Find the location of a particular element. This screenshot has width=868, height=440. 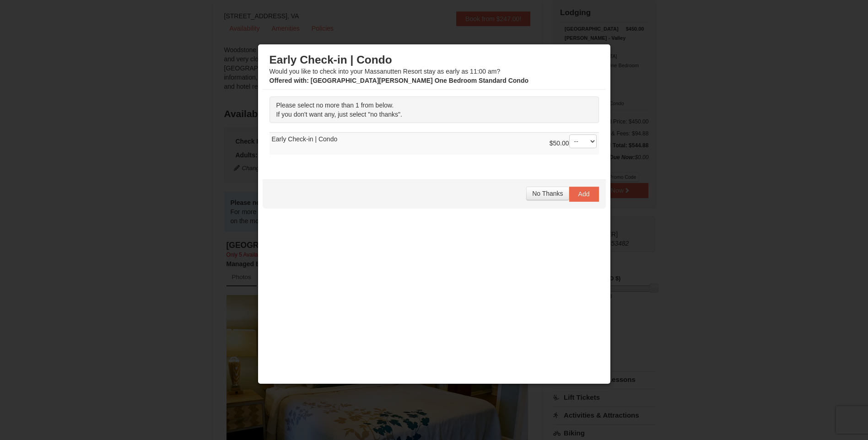

button: Add is located at coordinates (584, 194).